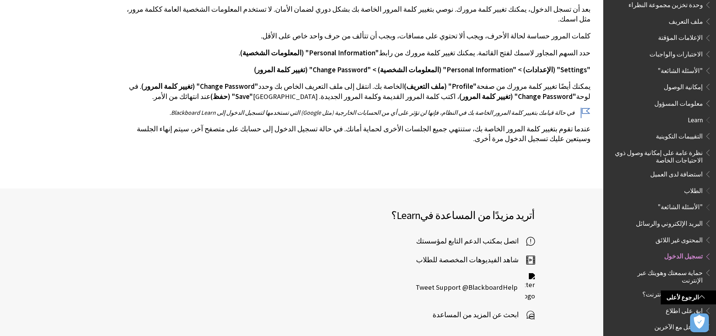  I want to click on span: "Save" (حفظ), so click(231, 96).